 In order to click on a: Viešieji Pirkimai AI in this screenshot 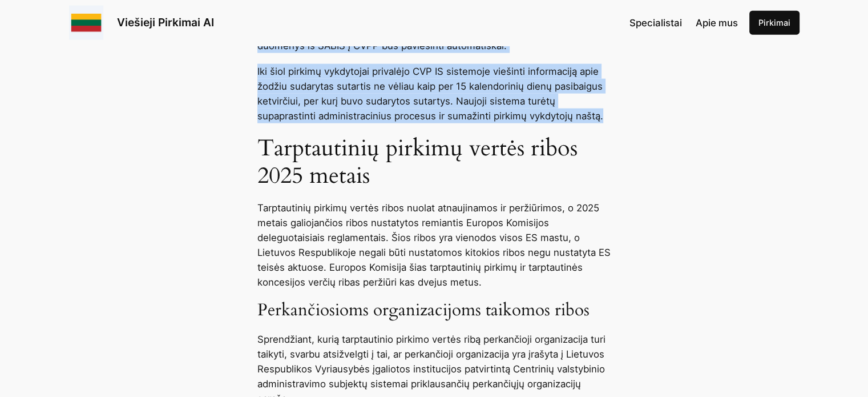, I will do `click(166, 22)`.